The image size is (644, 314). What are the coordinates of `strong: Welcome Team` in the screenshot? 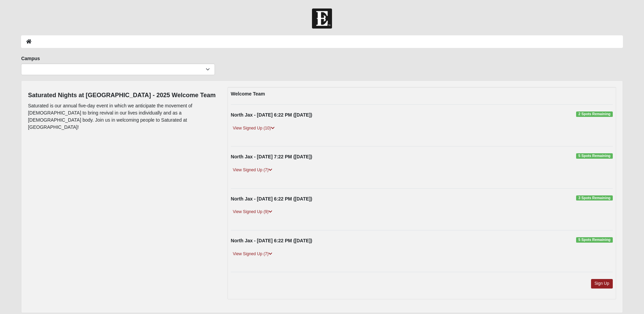 It's located at (248, 94).